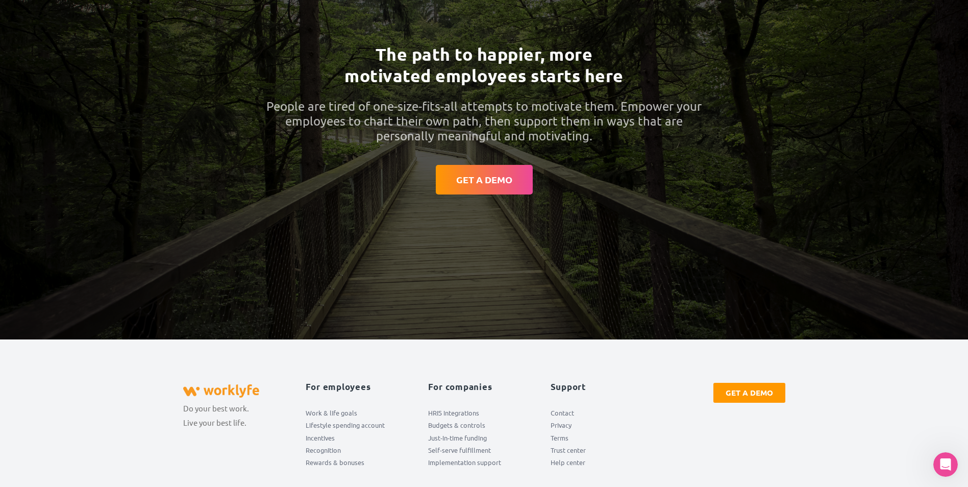  Describe the element at coordinates (362, 425) in the screenshot. I see `a: Lifestyle spending account` at that location.